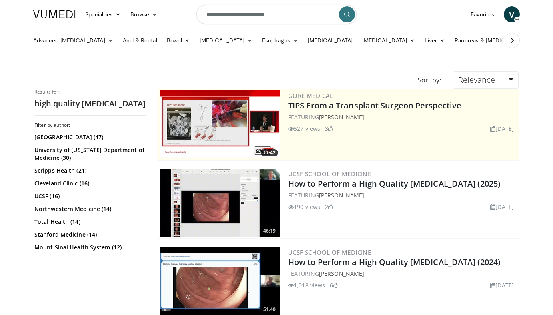 The height and width of the screenshot is (315, 553). What do you see at coordinates (89, 184) in the screenshot?
I see `a: Cleveland Clinic (16)` at bounding box center [89, 184].